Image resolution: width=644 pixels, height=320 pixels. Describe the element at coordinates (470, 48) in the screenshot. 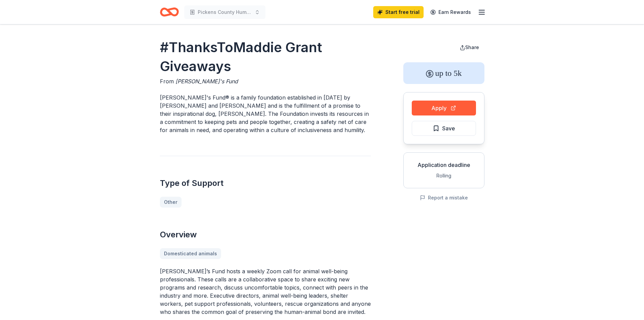

I see `button: Share` at that location.